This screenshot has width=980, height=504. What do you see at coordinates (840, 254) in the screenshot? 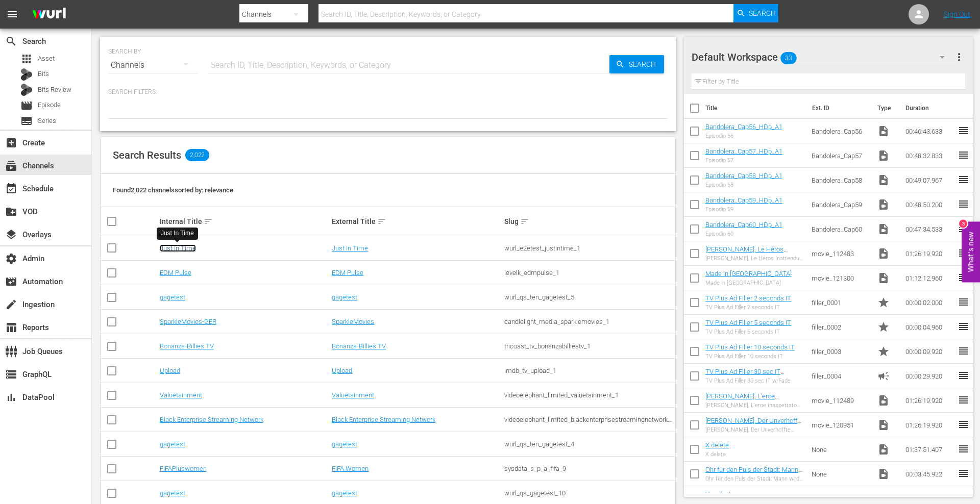
I see `td: movie_112483` at bounding box center [840, 254].